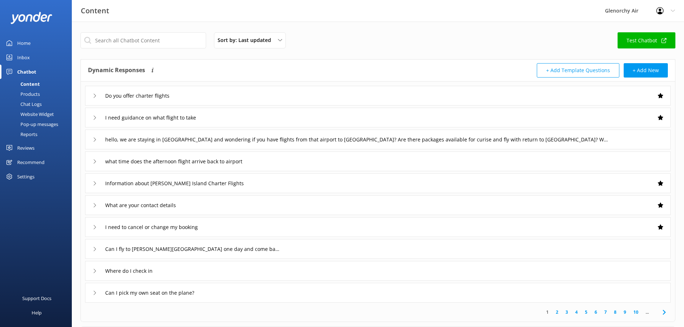  What do you see at coordinates (29, 114) in the screenshot?
I see `div: Website Widget` at bounding box center [29, 114].